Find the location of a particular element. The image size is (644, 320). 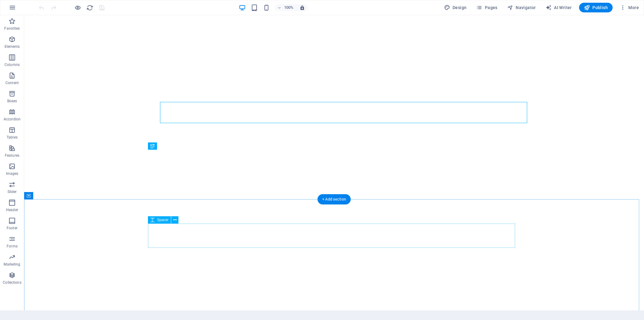

p: Forms is located at coordinates (12, 246).